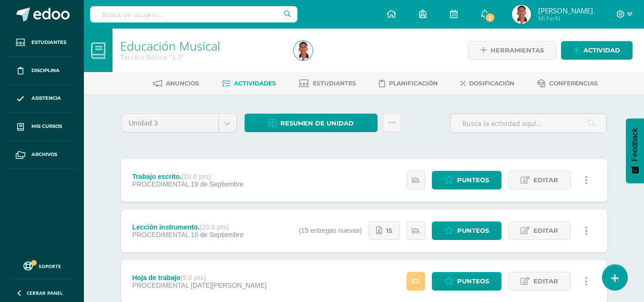 The image size is (644, 302). I want to click on span: Asistencia, so click(46, 98).